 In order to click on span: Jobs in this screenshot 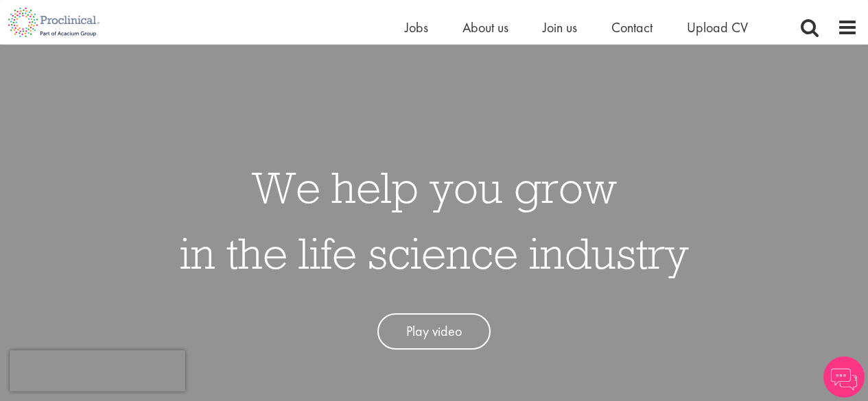, I will do `click(417, 27)`.